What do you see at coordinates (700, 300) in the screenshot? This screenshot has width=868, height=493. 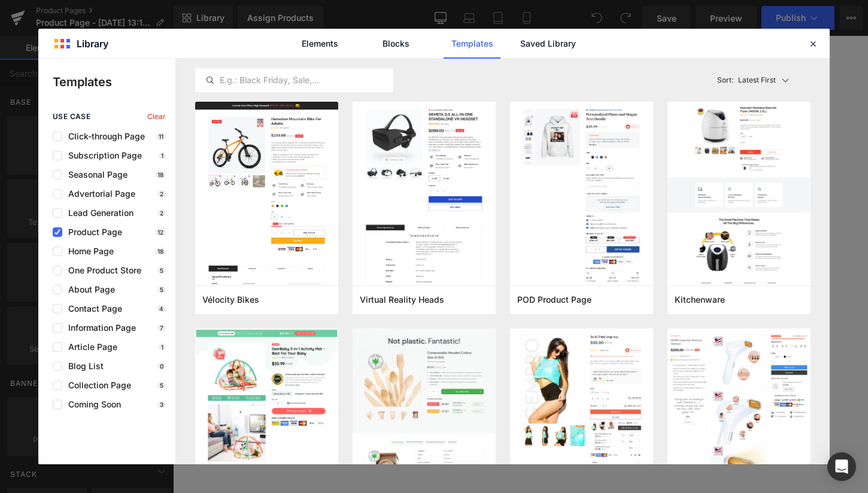 I see `span: Kitchenware` at bounding box center [700, 300].